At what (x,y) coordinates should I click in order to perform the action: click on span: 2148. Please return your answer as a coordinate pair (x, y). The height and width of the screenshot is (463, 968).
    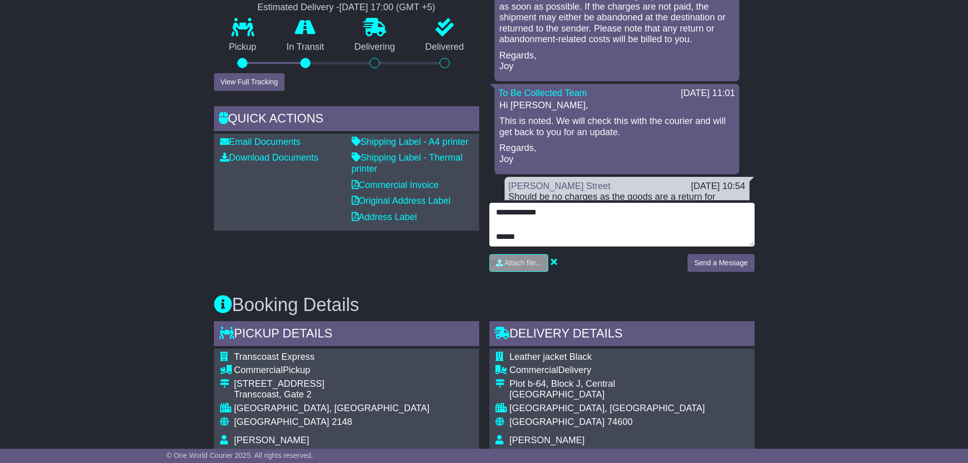
    Looking at the image, I should click on (342, 422).